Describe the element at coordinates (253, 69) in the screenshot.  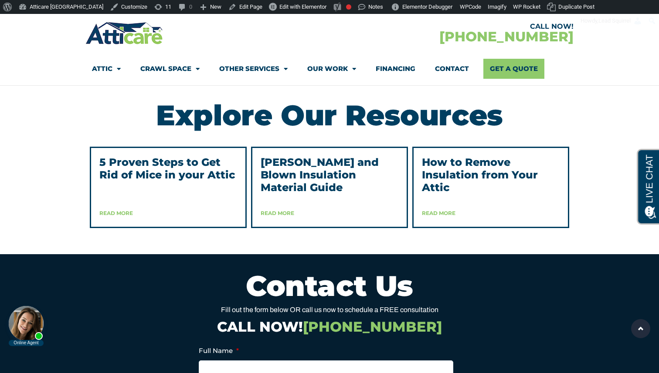
I see `a: Other Services` at that location.